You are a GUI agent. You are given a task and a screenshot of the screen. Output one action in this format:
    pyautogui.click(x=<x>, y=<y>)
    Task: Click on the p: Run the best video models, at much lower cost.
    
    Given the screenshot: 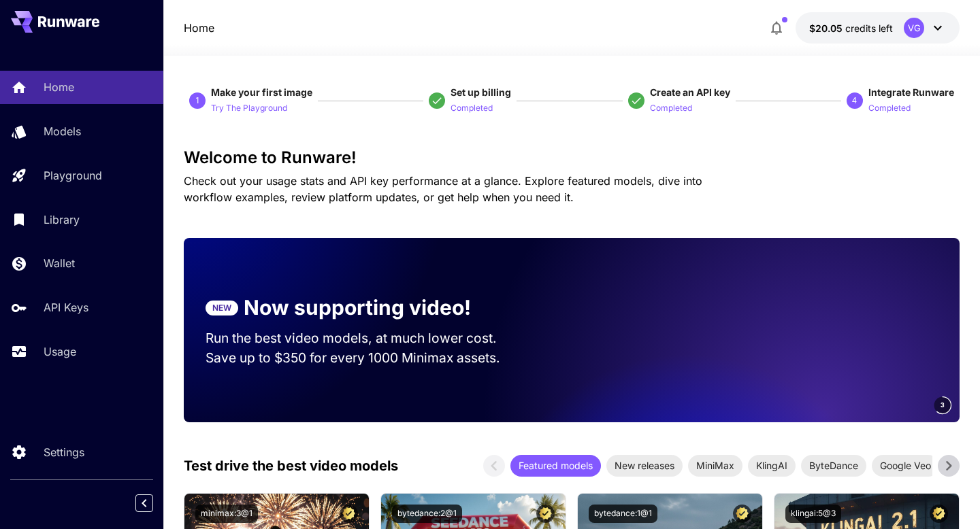 What is the action you would take?
    pyautogui.click(x=364, y=338)
    